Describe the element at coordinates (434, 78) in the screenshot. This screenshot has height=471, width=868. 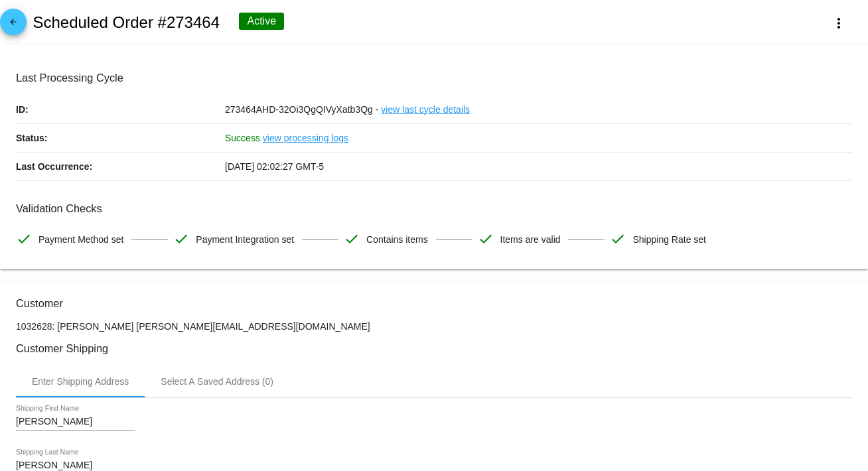
I see `h3: Last Processing Cycle` at that location.